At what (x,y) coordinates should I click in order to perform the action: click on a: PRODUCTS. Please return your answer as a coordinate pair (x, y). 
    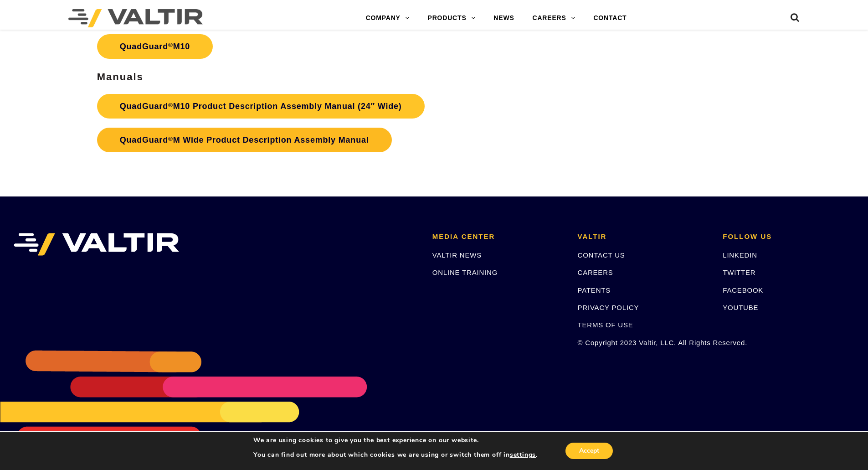
    Looking at the image, I should click on (451, 18).